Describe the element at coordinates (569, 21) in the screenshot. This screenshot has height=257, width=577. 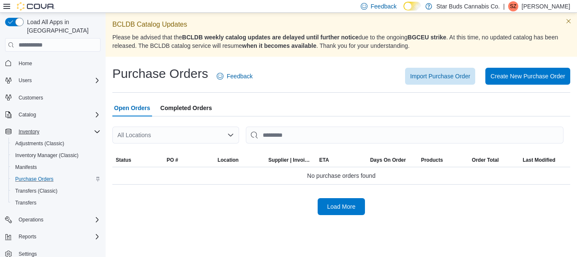
I see `button: Dismiss this callout` at that location.